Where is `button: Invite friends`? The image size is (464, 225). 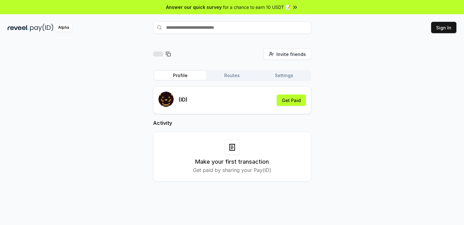 button: Invite friends is located at coordinates (287, 54).